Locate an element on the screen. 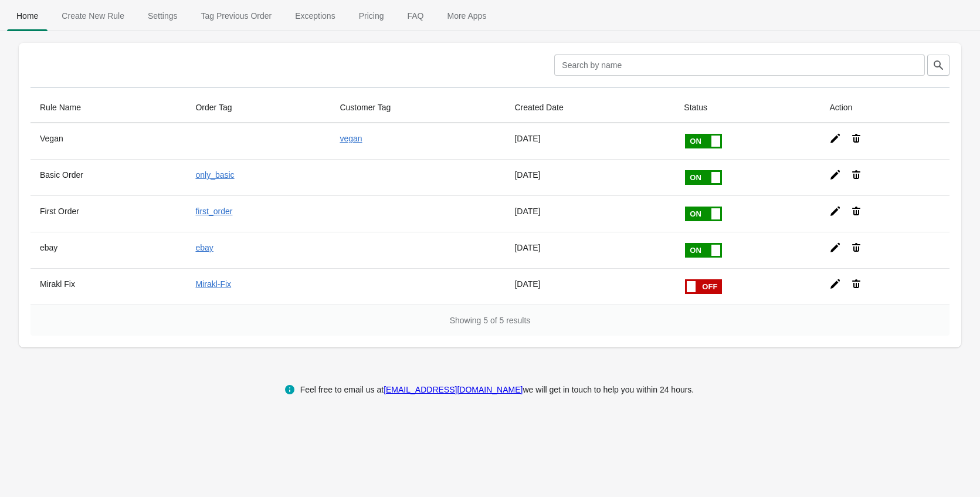  th: Basic Order is located at coordinates (108, 177).